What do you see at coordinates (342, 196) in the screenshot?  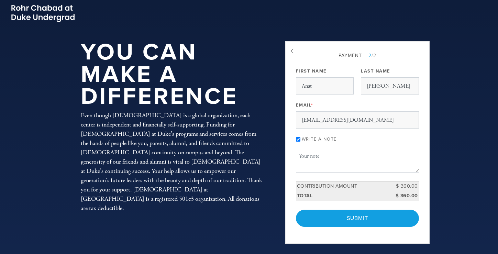 I see `td: Total` at bounding box center [342, 196].